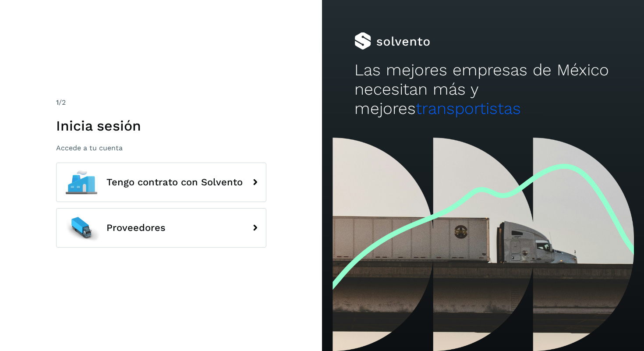 The width and height of the screenshot is (644, 351). I want to click on div: /2, so click(162, 102).